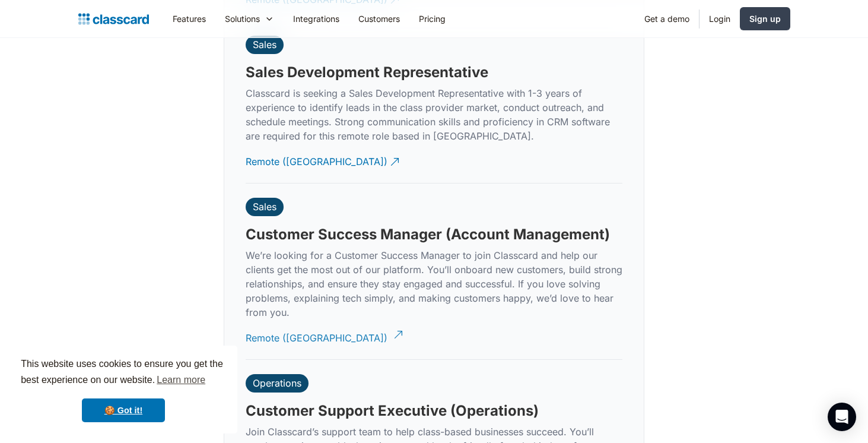 This screenshot has width=868, height=443. What do you see at coordinates (181, 380) in the screenshot?
I see `a: learn more about cookies` at bounding box center [181, 380].